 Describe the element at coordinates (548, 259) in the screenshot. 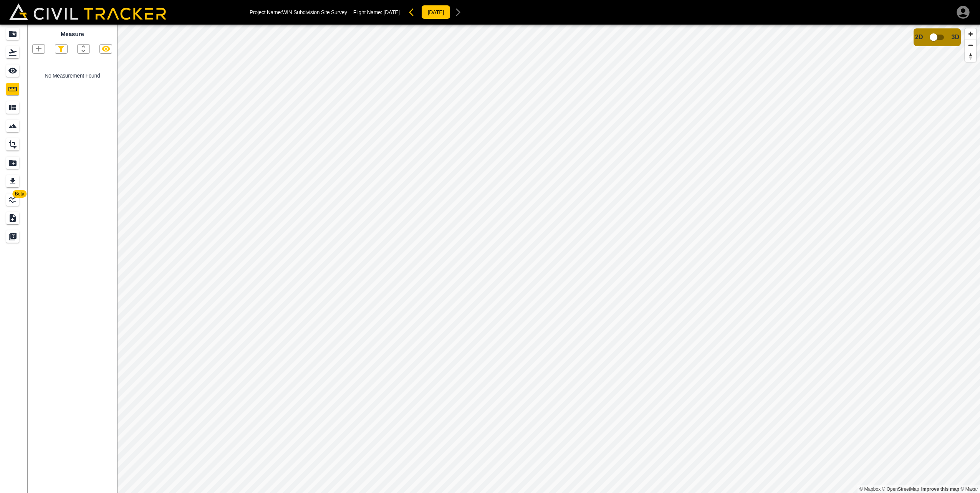

I see `canvas: Map` at that location.